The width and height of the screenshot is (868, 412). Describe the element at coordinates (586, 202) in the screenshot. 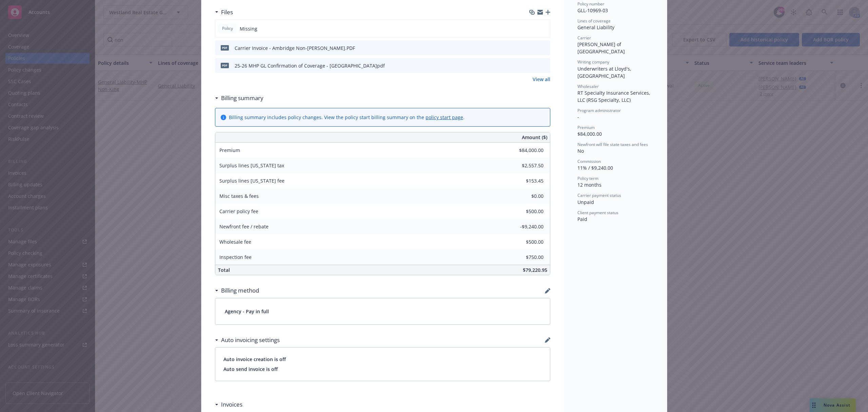

I see `span: Unpaid` at that location.